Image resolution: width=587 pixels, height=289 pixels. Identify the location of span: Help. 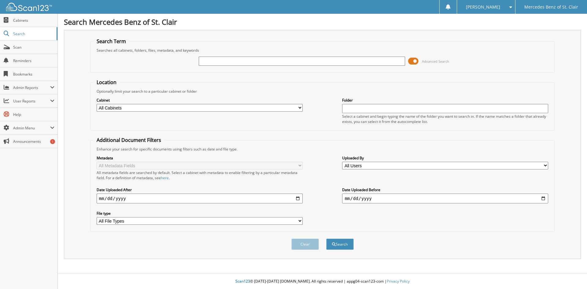
(34, 114).